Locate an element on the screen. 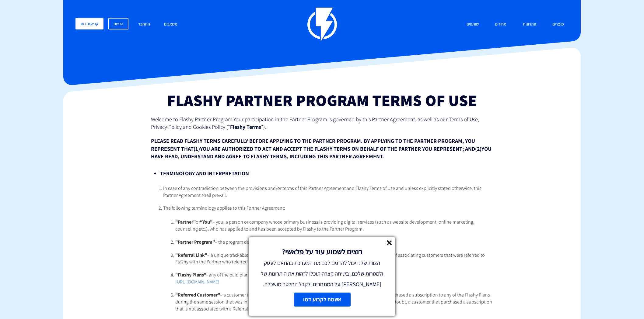 Image resolution: width=644 pixels, height=319 pixels. span: (2) is located at coordinates (478, 149).